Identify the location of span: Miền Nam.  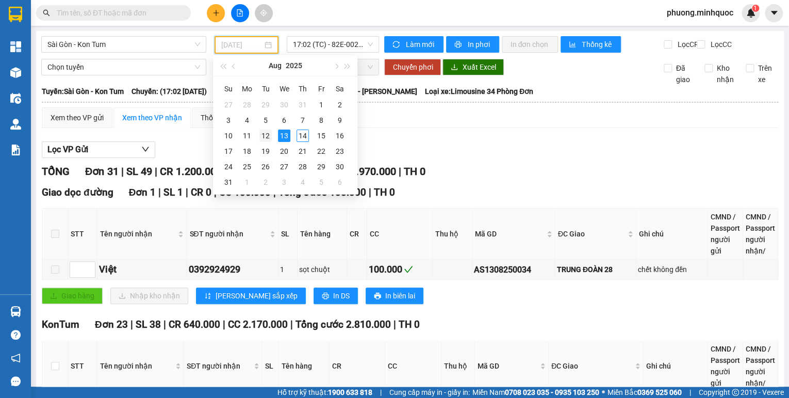
(536, 392).